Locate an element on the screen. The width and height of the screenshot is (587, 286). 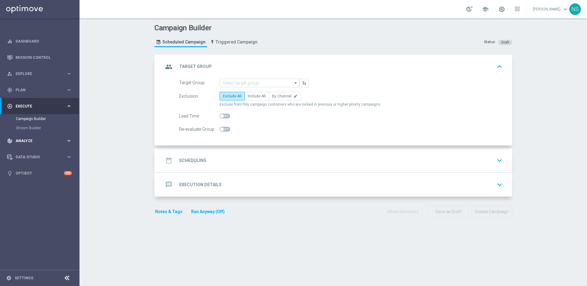
div: lightbulb Optibot +10 is located at coordinates (39, 173).